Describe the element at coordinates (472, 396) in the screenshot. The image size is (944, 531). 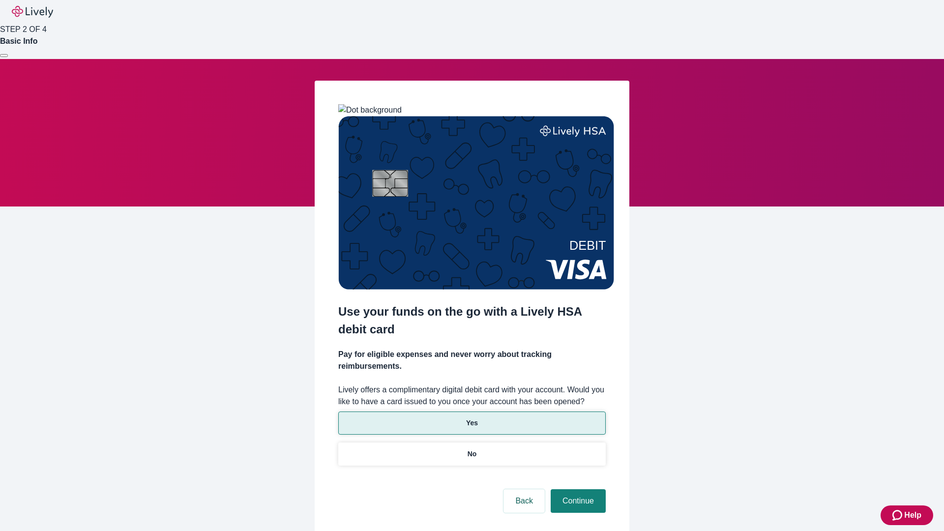
I see `label: Lively offers a complimentary digital debit card with your account. Would you like to have a card...` at that location.